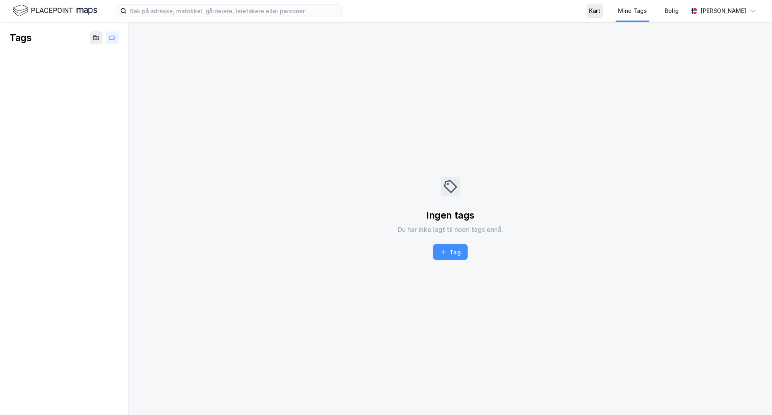 Image resolution: width=772 pixels, height=415 pixels. What do you see at coordinates (451, 215) in the screenshot?
I see `div: Ingen tags` at bounding box center [451, 215].